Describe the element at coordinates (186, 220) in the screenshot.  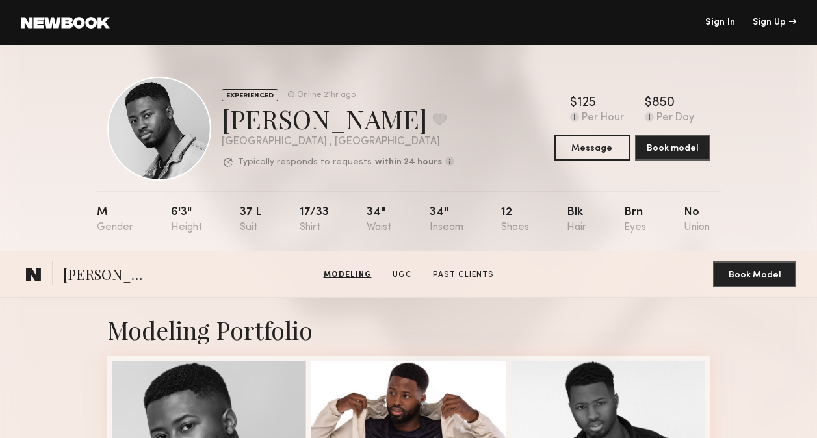
I see `div: 6'3"` at that location.